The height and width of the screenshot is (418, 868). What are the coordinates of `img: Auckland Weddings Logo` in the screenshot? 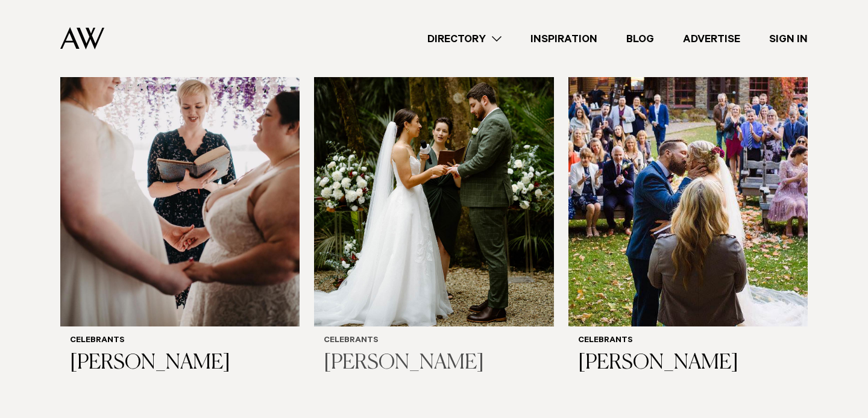 It's located at (82, 38).